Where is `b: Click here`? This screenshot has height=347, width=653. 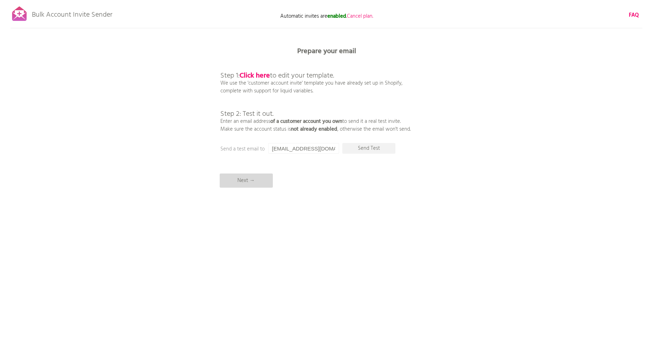
b: Click here is located at coordinates (255, 76).